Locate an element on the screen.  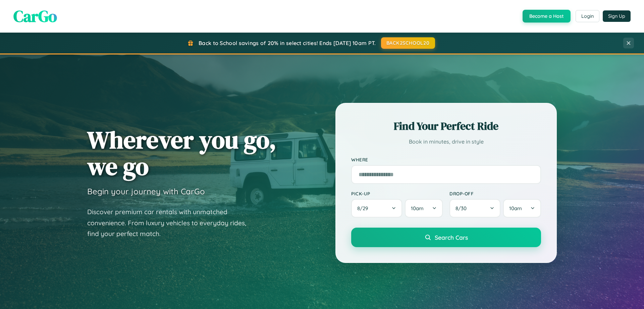
button: 8/29 is located at coordinates (377, 208).